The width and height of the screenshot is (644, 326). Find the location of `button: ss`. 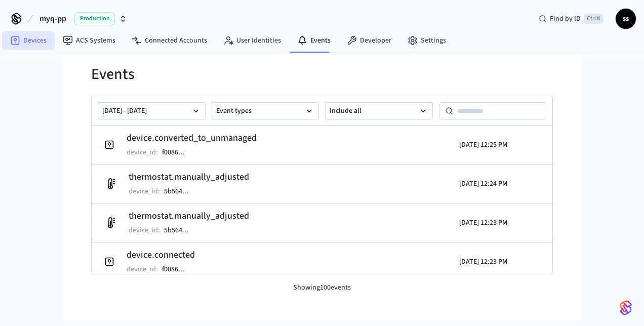

button: ss is located at coordinates (626, 19).